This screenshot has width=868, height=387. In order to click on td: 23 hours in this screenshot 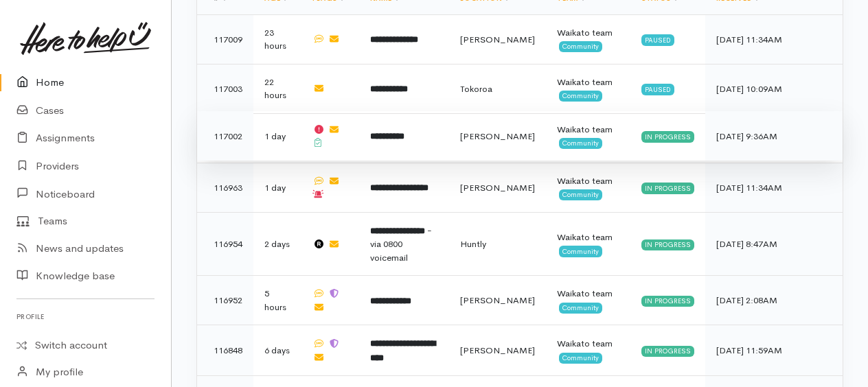, I will do `click(278, 39)`.